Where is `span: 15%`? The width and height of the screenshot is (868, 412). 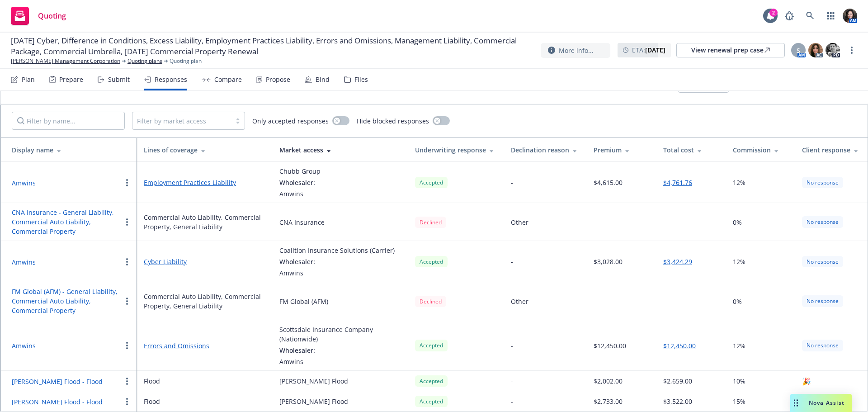 span: 15% is located at coordinates (739, 401).